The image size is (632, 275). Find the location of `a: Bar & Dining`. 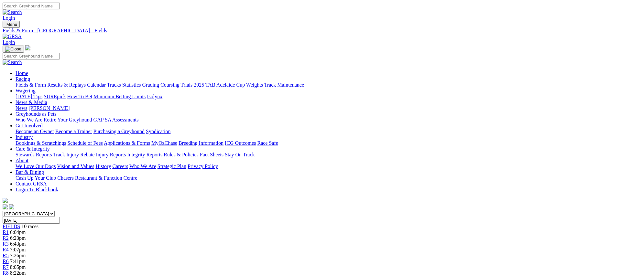

a: Bar & Dining is located at coordinates (30, 172).